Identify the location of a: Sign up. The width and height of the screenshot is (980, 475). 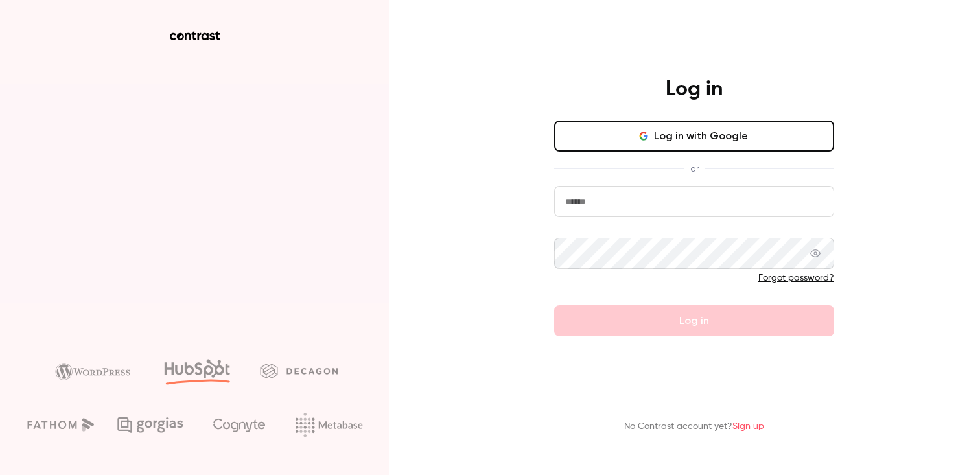
(748, 427).